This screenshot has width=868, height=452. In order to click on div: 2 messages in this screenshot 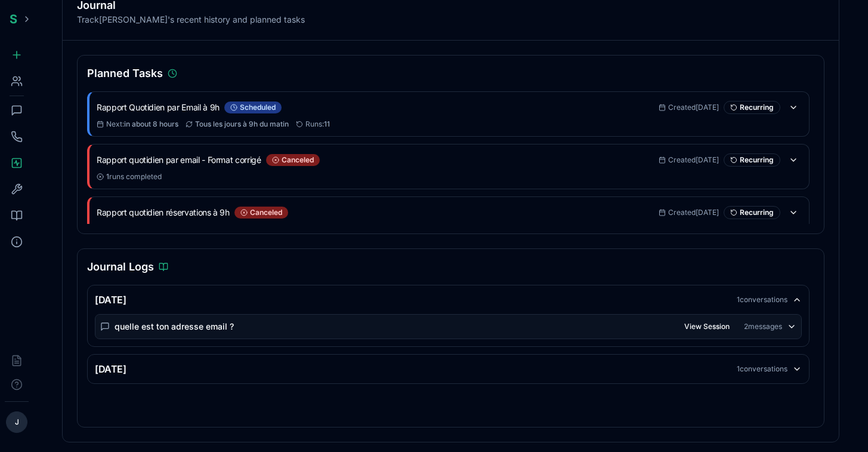, I will do `click(764, 326)`.